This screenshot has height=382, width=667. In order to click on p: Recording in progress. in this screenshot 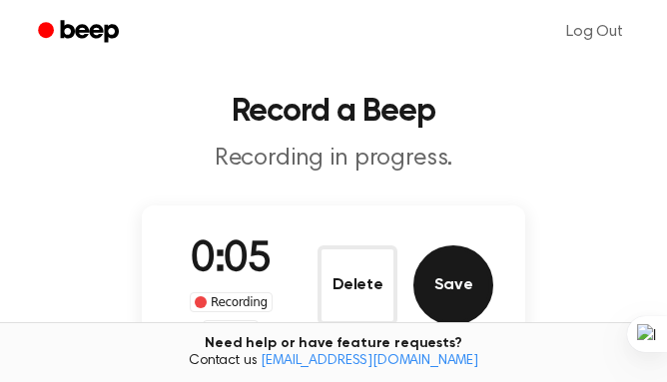, I will do `click(333, 159)`.